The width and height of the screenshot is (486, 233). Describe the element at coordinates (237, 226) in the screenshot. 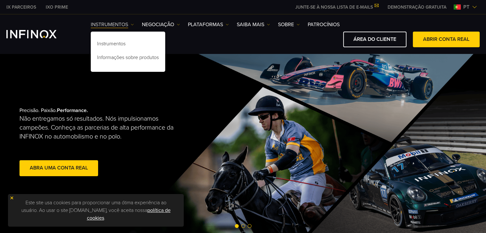

I see `span: Go to slide 1` at that location.